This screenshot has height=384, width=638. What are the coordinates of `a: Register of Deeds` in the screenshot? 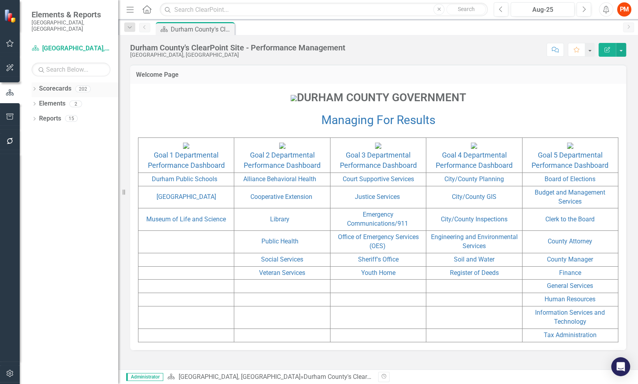 It's located at (474, 273).